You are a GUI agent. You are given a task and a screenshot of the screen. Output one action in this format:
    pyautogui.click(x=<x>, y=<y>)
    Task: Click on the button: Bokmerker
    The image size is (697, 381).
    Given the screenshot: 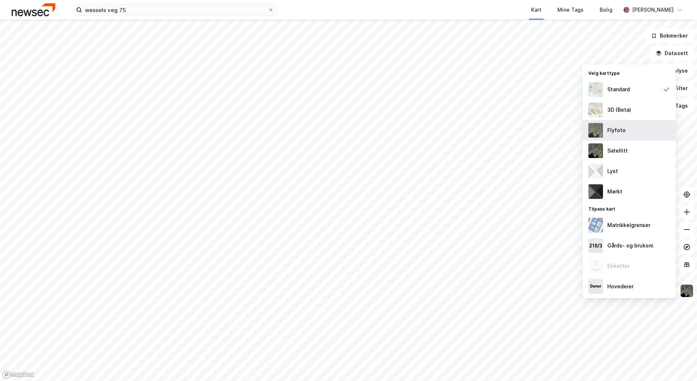 What is the action you would take?
    pyautogui.click(x=670, y=36)
    